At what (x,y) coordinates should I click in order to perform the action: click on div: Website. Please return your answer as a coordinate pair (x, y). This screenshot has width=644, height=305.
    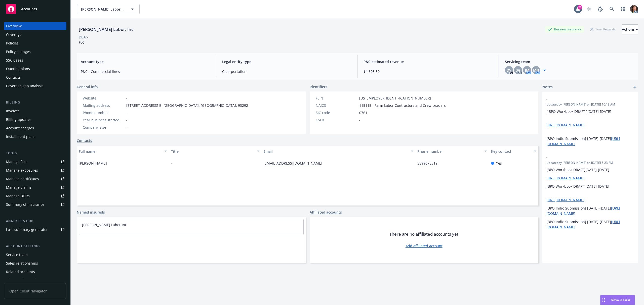
    Looking at the image, I should click on (104, 98).